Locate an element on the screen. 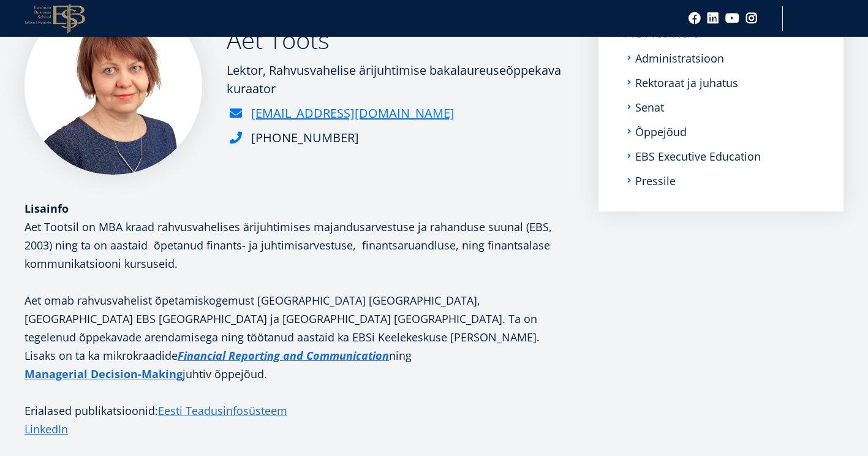  p: Aet Tootsil on MBA kraad rahvusvahelises ärijuhtimises majandusarvestuse ja rahanduse suunal (EBS... is located at coordinates (299, 245).